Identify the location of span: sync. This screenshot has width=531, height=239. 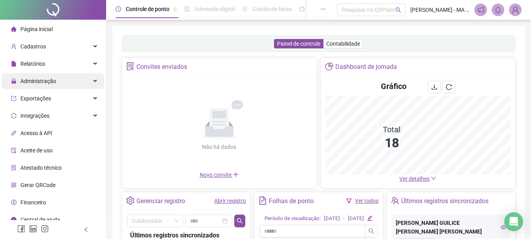
(14, 116).